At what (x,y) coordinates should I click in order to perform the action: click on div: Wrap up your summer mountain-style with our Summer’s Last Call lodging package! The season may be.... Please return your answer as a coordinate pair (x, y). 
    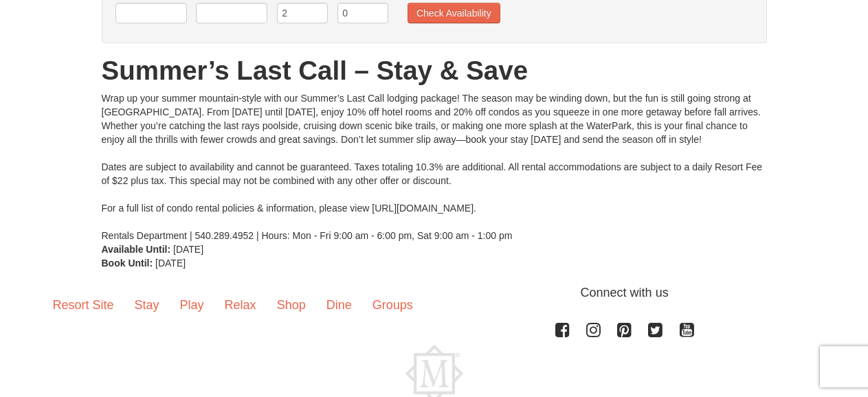
    Looking at the image, I should click on (434, 167).